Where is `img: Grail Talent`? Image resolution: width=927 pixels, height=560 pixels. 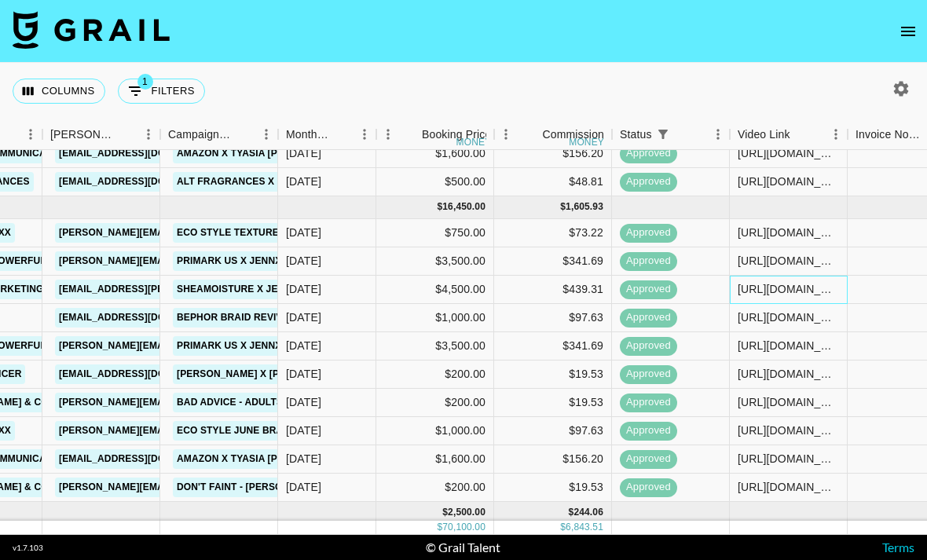
img: Grail Talent is located at coordinates (91, 30).